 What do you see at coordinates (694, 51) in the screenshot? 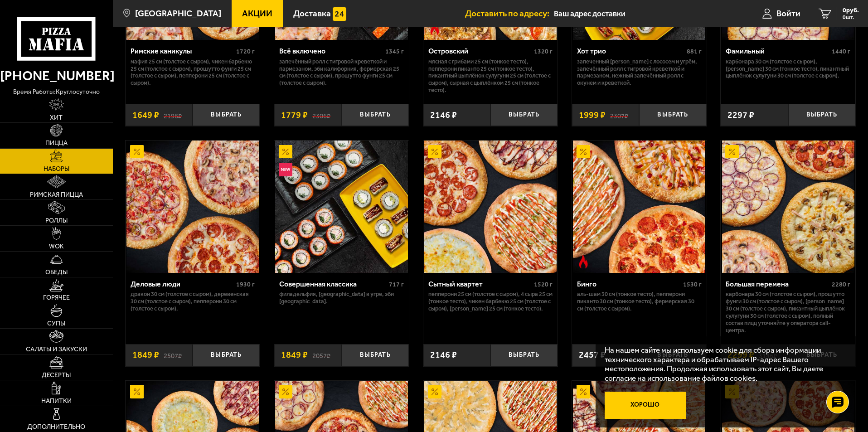
I see `span: 881 г` at bounding box center [694, 51].